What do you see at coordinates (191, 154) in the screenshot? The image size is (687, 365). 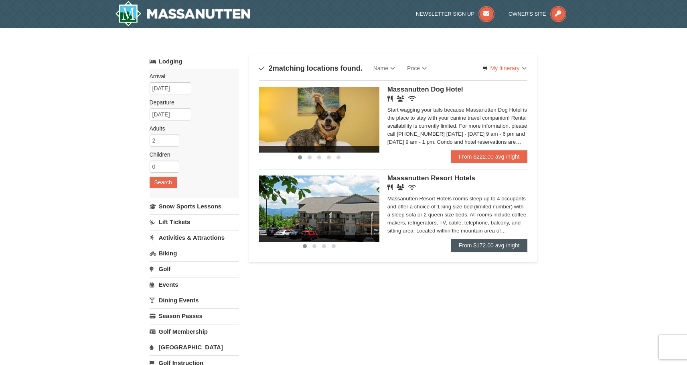 I see `label: Children` at bounding box center [191, 154].